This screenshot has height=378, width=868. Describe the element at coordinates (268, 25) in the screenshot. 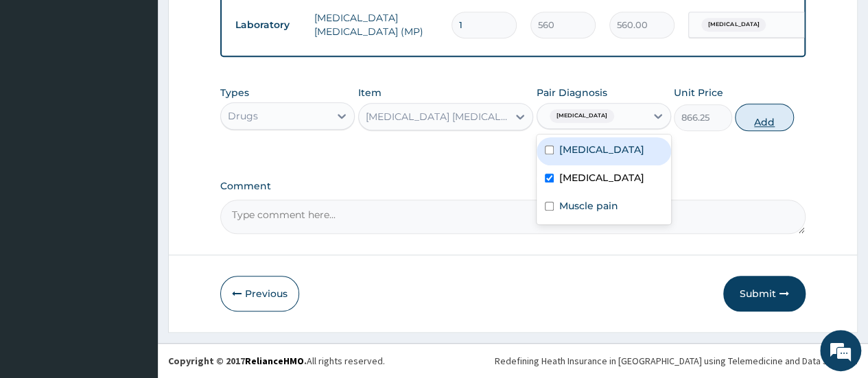

I see `td: Laboratory` at that location.